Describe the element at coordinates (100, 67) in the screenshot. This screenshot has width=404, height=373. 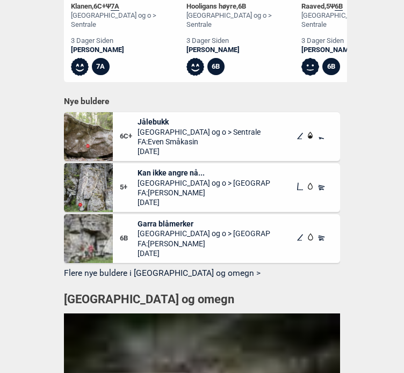
I see `div: 7A` at that location.